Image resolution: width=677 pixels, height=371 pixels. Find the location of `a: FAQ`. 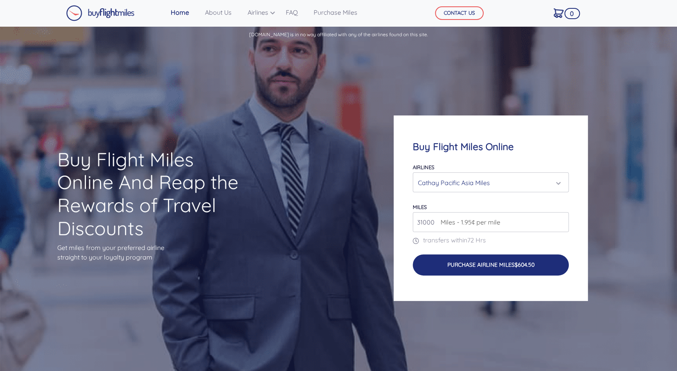

a: FAQ is located at coordinates (292, 12).